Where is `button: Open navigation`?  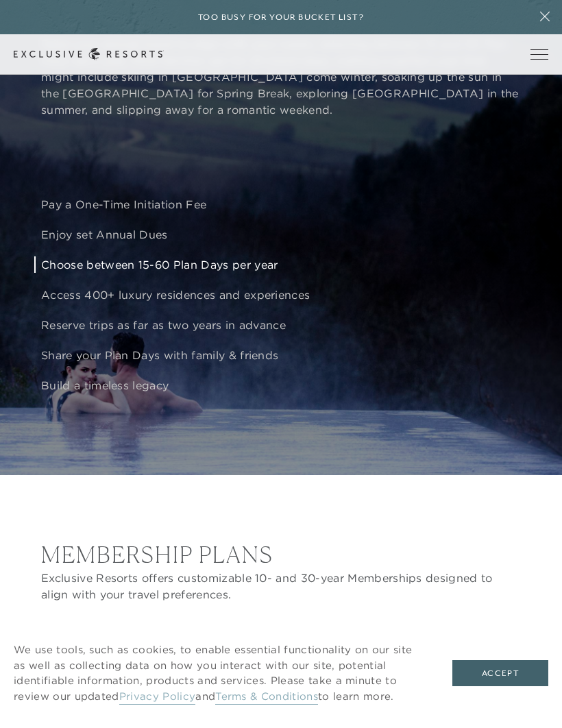
button: Open navigation is located at coordinates (539, 54).